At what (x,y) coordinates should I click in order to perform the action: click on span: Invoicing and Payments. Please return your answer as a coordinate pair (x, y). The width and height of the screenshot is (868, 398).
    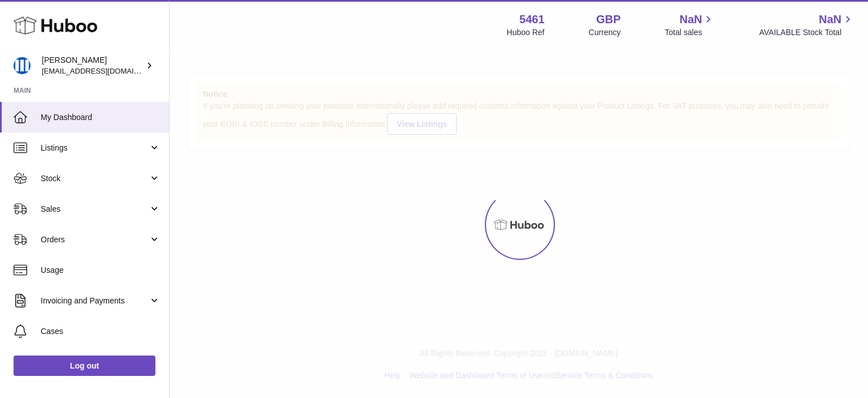
    Looking at the image, I should click on (94, 300).